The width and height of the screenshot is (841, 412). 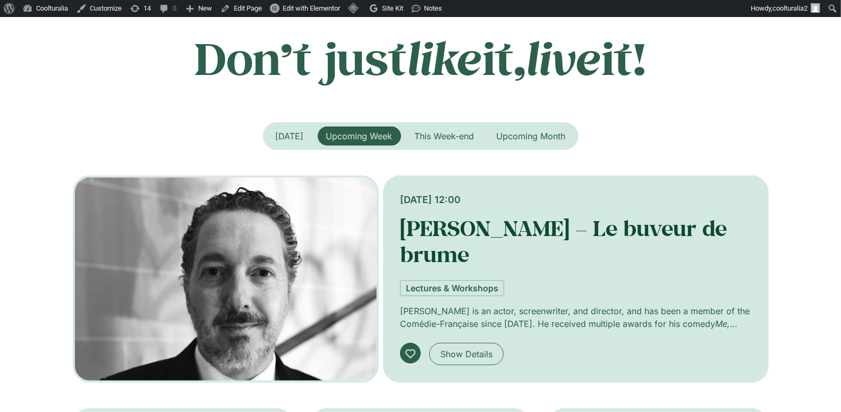 I want to click on a: Show Details, so click(x=466, y=354).